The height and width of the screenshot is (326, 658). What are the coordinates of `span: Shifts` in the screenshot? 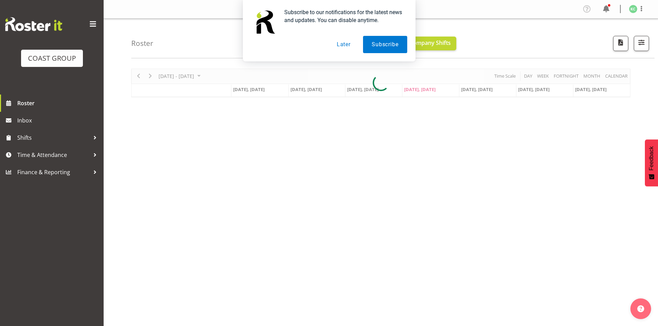 It's located at (54, 138).